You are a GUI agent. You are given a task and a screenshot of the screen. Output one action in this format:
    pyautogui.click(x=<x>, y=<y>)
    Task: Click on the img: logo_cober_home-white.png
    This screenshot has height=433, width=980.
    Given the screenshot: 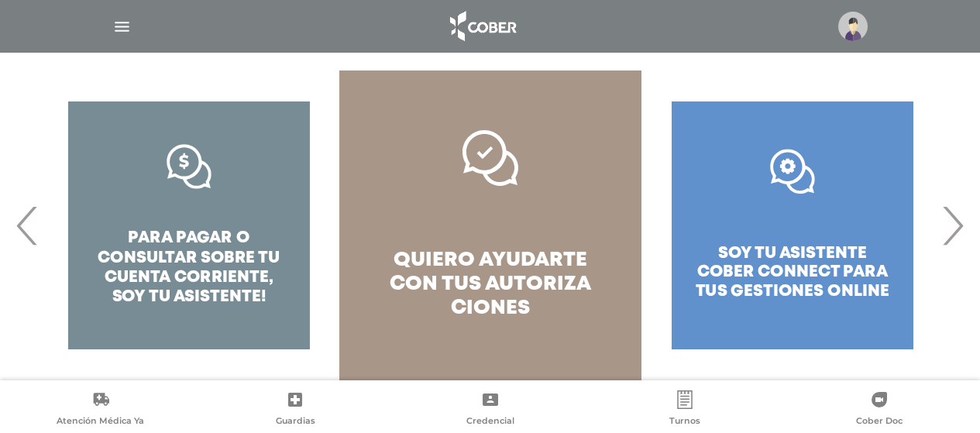 What is the action you would take?
    pyautogui.click(x=482, y=26)
    